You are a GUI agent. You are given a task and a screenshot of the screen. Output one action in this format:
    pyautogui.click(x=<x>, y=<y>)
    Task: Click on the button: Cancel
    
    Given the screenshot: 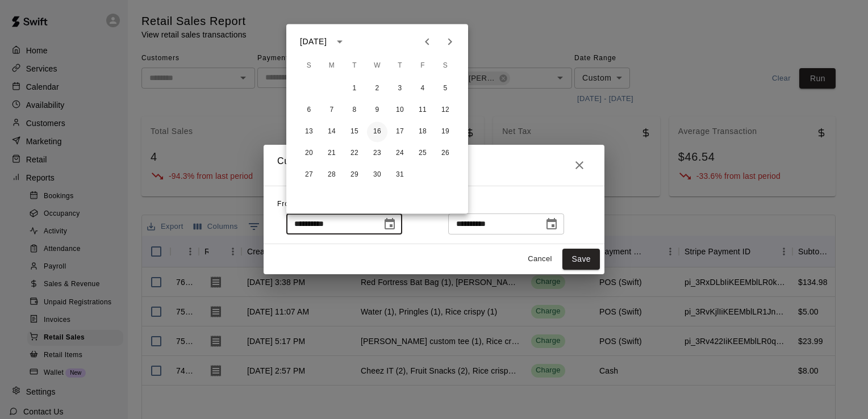 What is the action you would take?
    pyautogui.click(x=540, y=259)
    